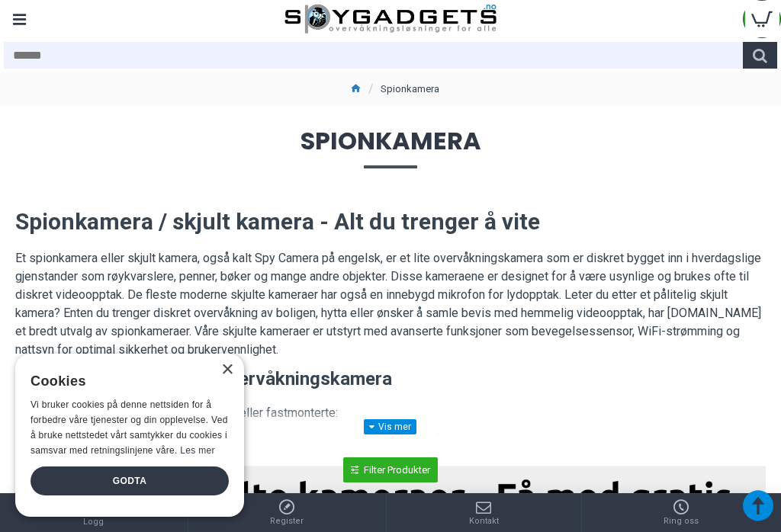 Image resolution: width=781 pixels, height=532 pixels. I want to click on div: Cookies, so click(124, 381).